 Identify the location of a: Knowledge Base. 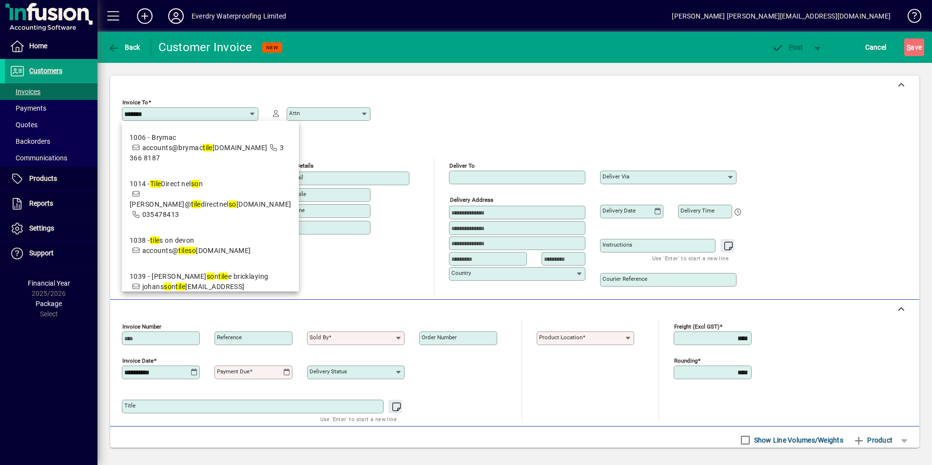
(910, 18).